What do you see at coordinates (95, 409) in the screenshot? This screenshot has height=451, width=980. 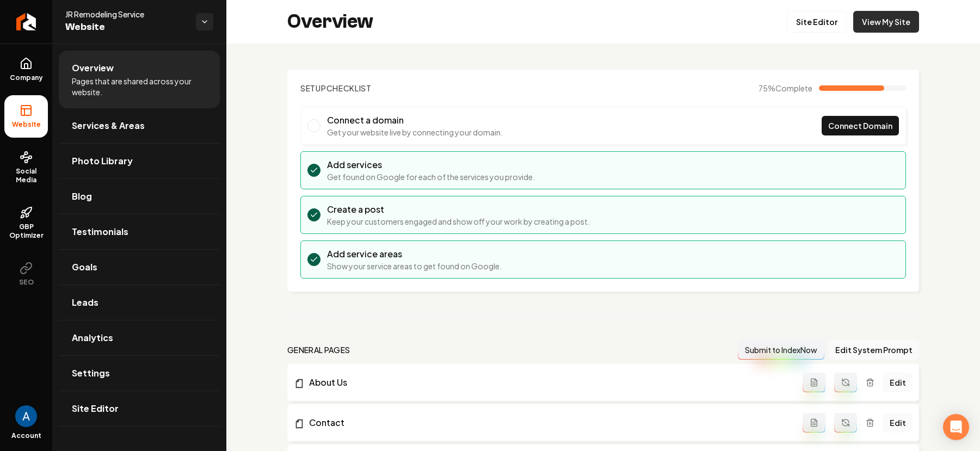 I see `span: Site Editor` at bounding box center [95, 409].